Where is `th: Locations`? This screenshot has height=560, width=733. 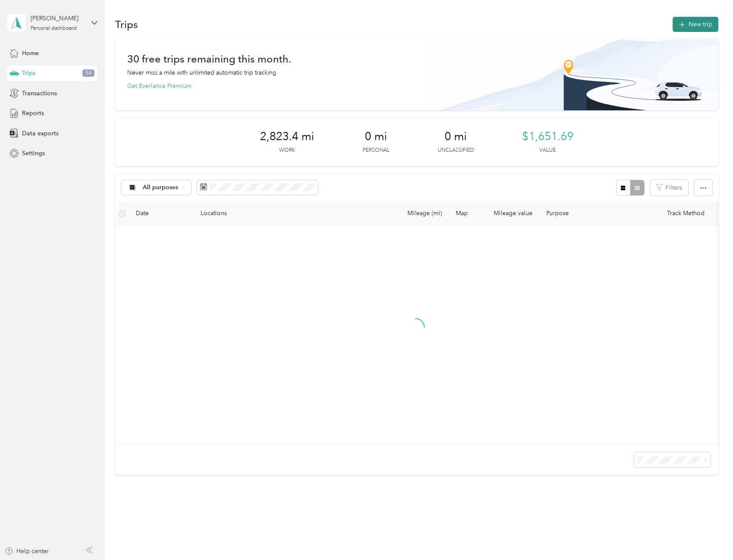 th: Locations is located at coordinates (293, 213).